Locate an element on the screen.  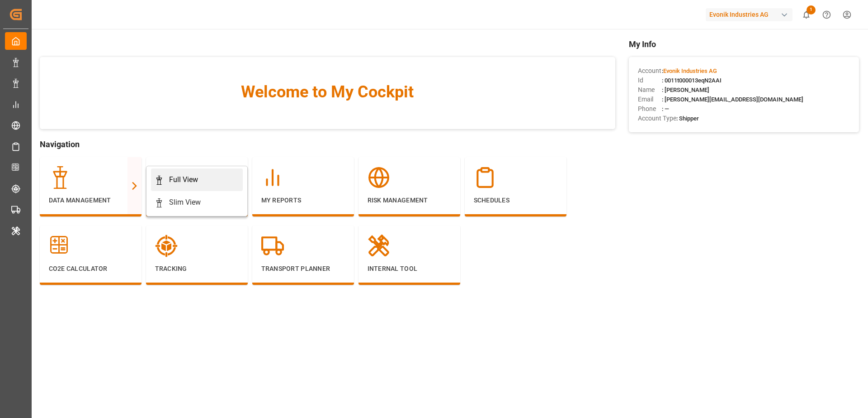
span: Phone is located at coordinates (649, 109).